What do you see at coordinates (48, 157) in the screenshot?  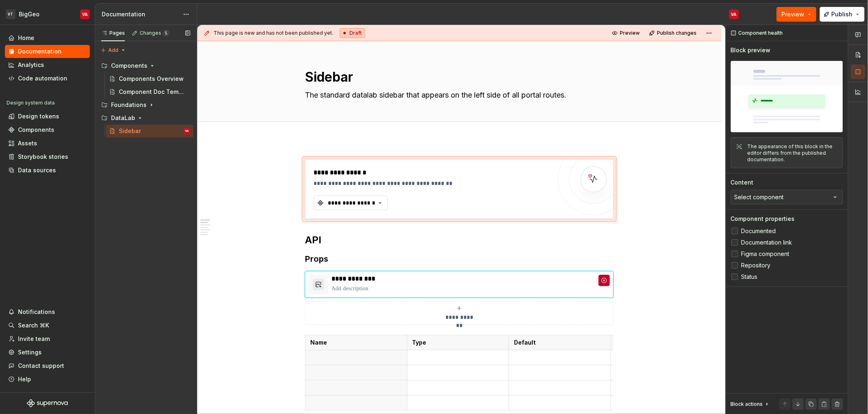 I see `a: Storybook stories` at bounding box center [48, 157].